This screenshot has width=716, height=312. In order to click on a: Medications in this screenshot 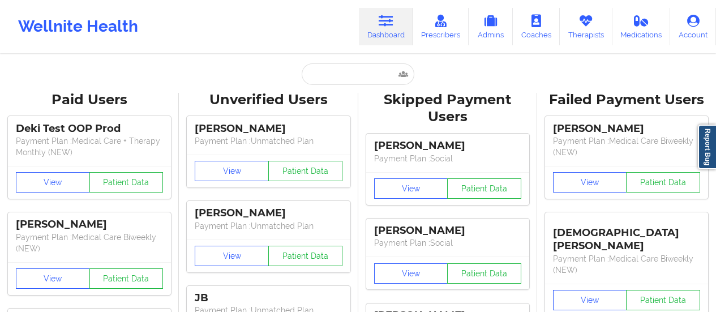, I will do `click(641, 27)`.